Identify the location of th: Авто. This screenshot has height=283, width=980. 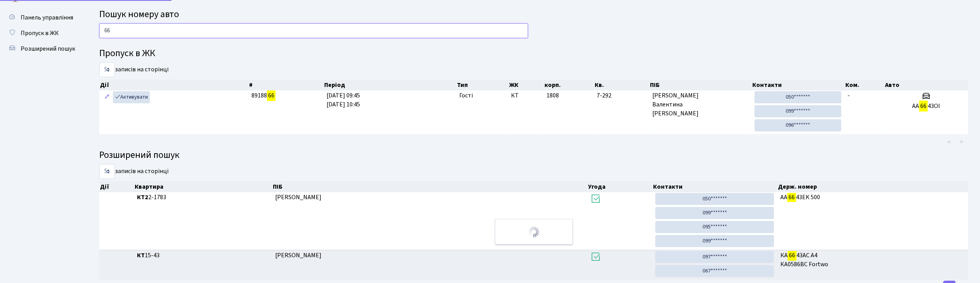
(927, 85).